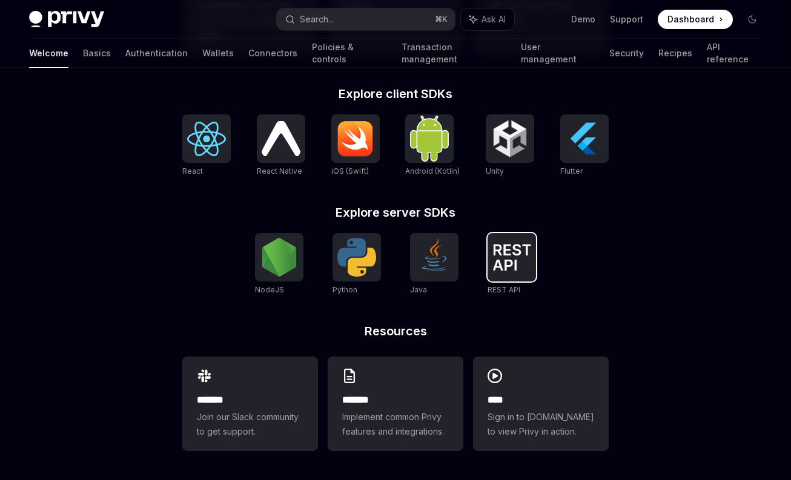 The image size is (791, 480). What do you see at coordinates (357, 265) in the screenshot?
I see `a: PythonPython` at bounding box center [357, 265].